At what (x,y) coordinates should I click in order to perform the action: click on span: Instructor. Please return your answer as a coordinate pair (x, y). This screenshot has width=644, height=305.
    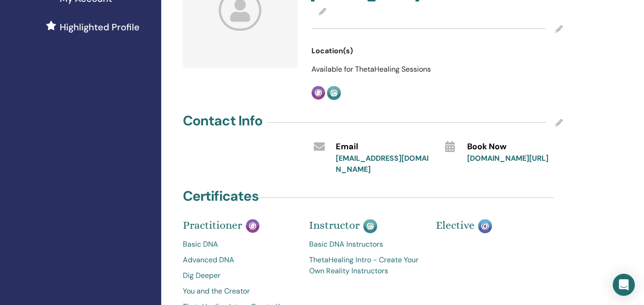
    Looking at the image, I should click on (334, 225).